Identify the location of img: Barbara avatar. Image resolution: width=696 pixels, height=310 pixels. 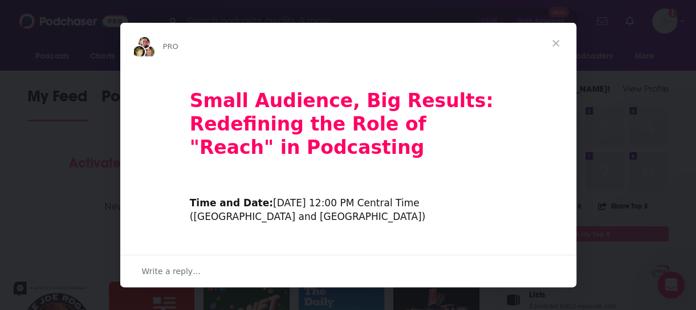
(139, 52).